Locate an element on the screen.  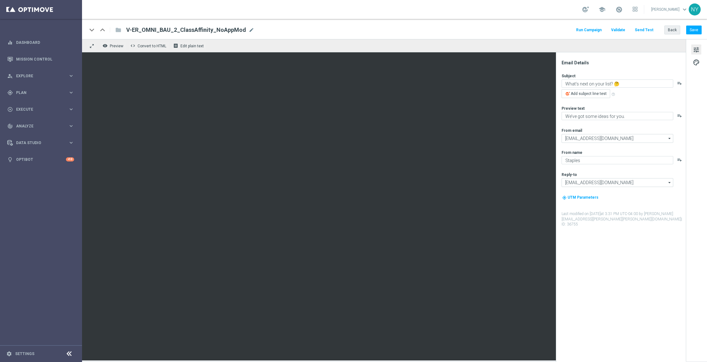
a: Dashboard is located at coordinates (45, 42).